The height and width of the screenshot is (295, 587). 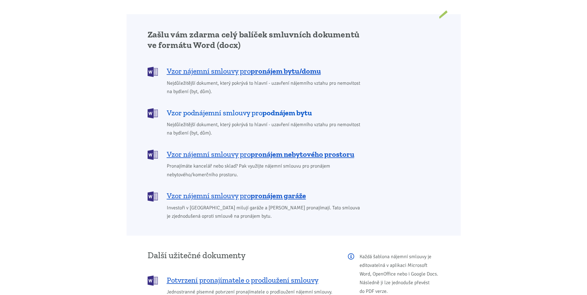 I want to click on h2: Zašlu vám zdarma celý balíček smluvních dokumentů ve formátu Word (docx), so click(x=256, y=40).